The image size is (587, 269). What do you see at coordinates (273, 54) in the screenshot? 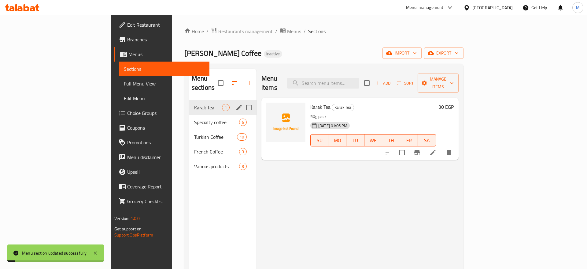
I see `span: Inactive` at bounding box center [273, 54].